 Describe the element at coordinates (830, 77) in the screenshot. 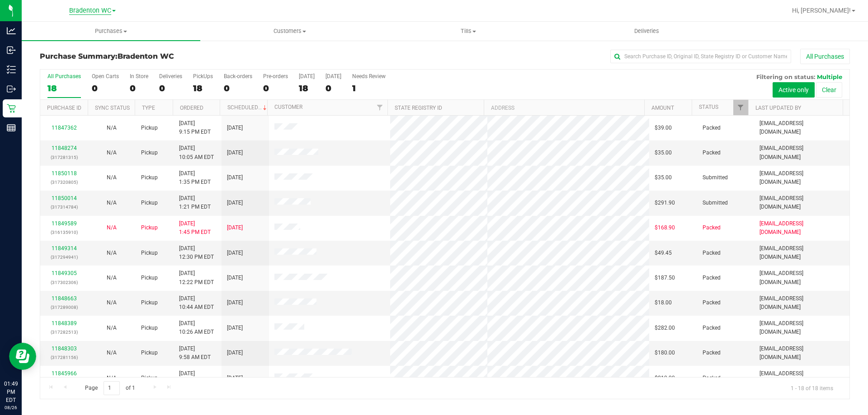

I see `span: Multiple` at that location.